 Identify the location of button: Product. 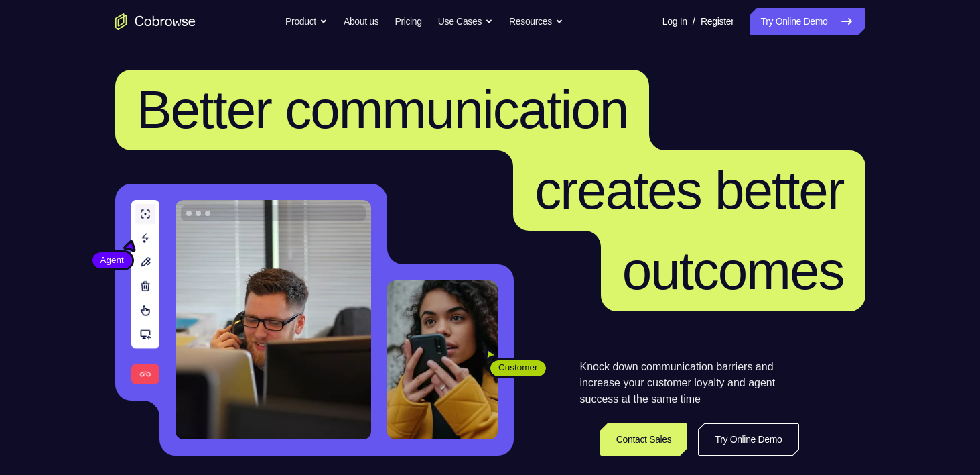
(306, 22).